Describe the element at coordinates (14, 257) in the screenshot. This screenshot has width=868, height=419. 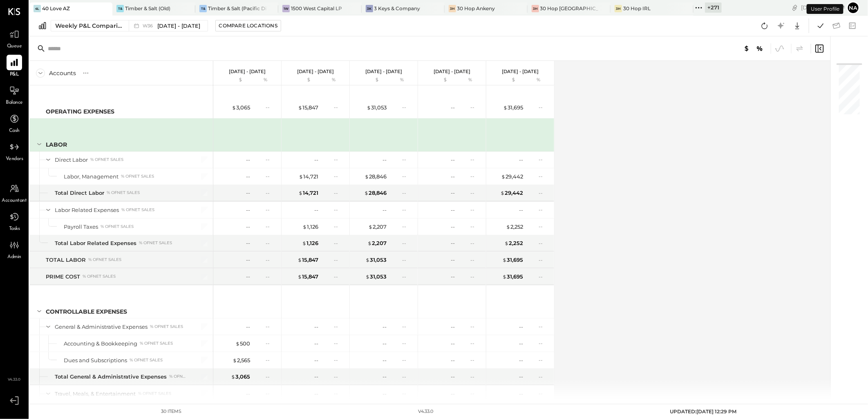
I see `span: Admin` at that location.